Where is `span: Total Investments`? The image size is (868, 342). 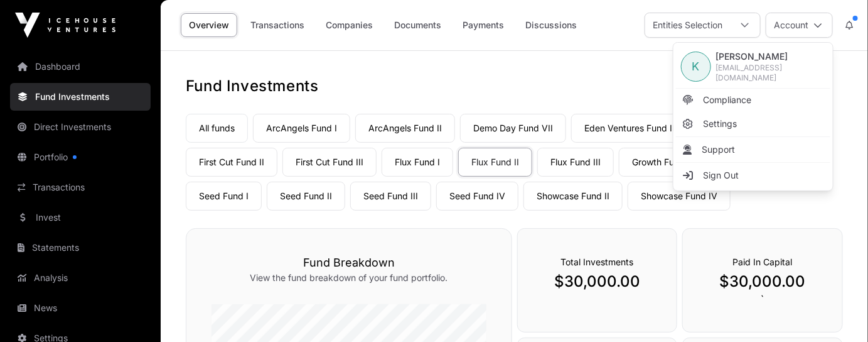
span: Total Investments is located at coordinates (597, 262).